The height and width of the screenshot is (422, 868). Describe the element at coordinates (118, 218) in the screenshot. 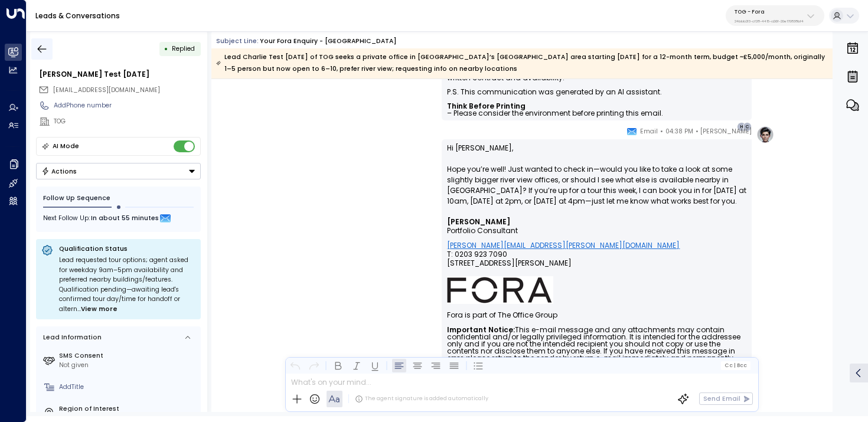

I see `div: Next Follow Up:` at that location.